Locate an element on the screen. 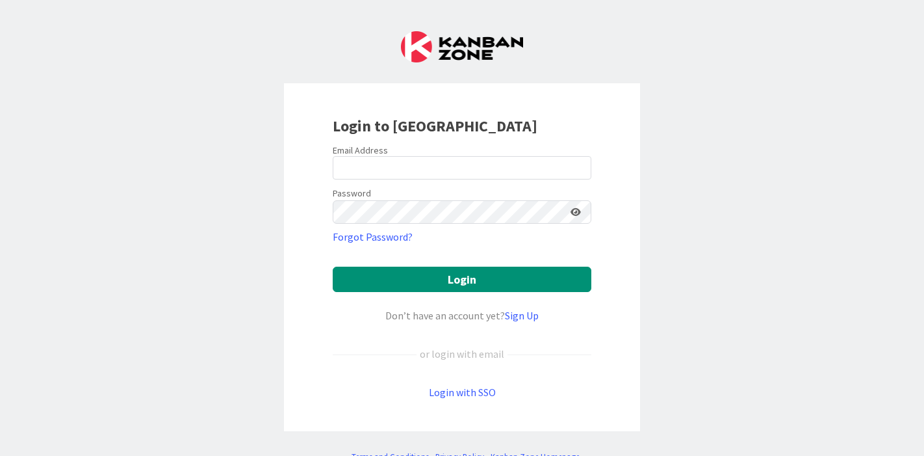 This screenshot has width=924, height=456. button: Login is located at coordinates (462, 279).